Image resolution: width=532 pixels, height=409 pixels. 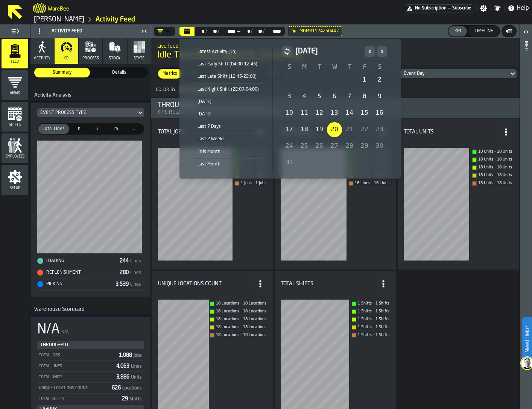 What do you see at coordinates (320, 147) in the screenshot?
I see `div: 26` at bounding box center [320, 147].